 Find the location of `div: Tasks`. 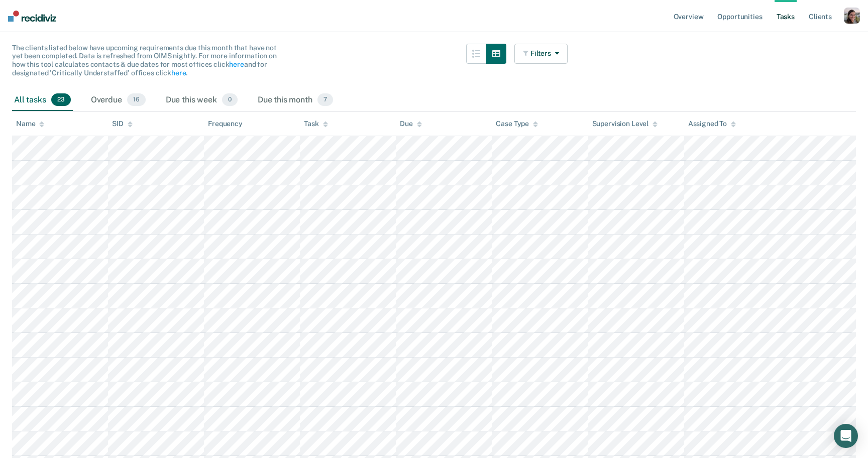

div: Tasks is located at coordinates (434, 25).